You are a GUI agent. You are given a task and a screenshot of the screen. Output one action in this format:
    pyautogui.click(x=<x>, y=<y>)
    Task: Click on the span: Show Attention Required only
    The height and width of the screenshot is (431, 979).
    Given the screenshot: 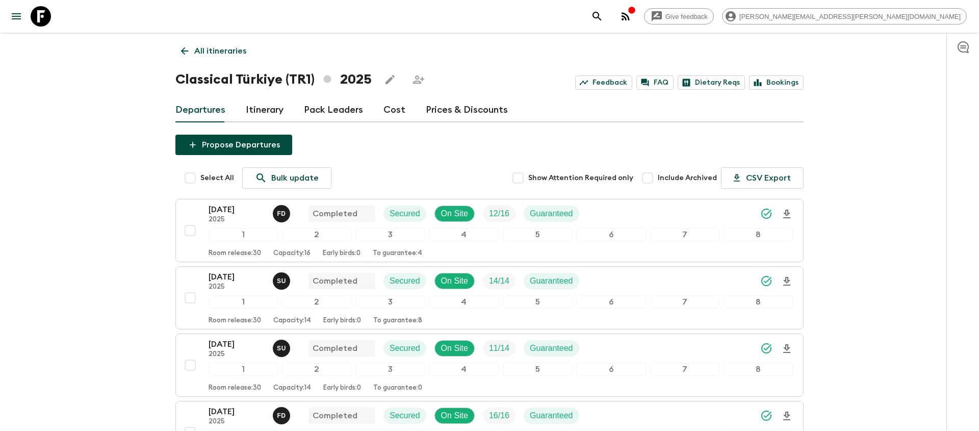 What is the action you would take?
    pyautogui.click(x=581, y=178)
    